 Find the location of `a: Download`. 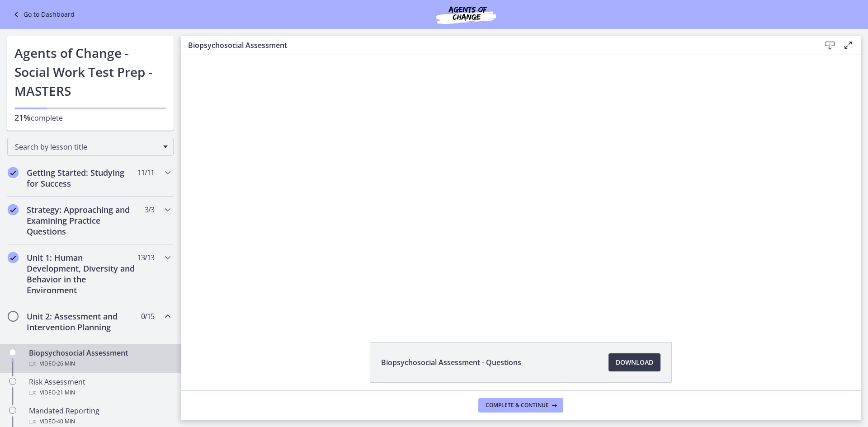

a: Download is located at coordinates (634, 362).